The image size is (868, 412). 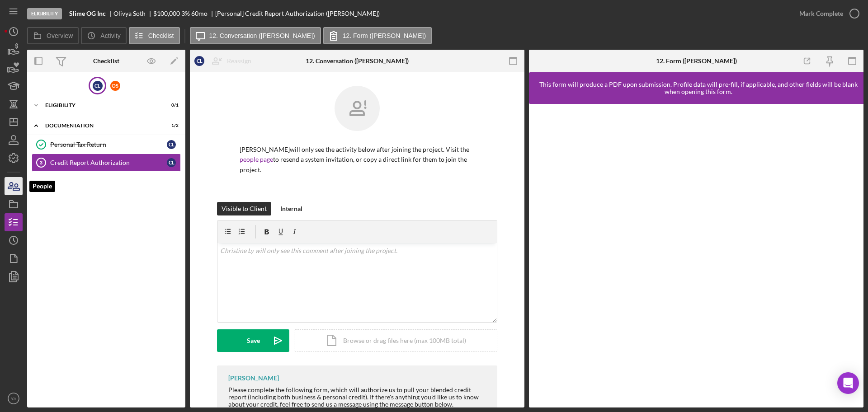 I want to click on div: 3 %, so click(x=185, y=14).